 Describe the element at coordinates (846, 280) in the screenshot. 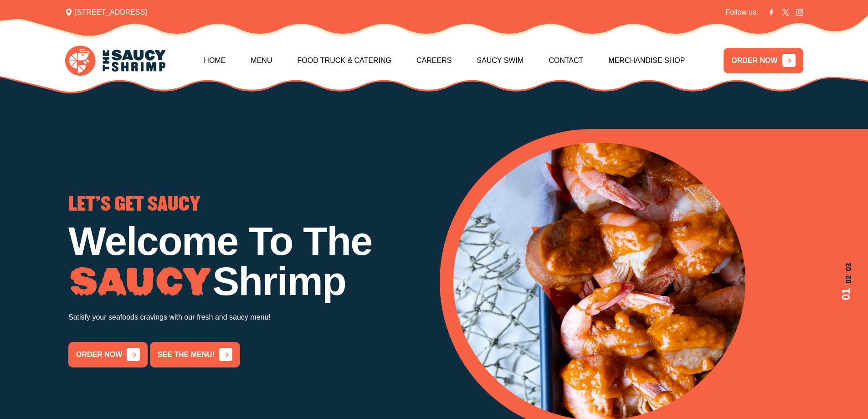

I see `span: 02` at that location.